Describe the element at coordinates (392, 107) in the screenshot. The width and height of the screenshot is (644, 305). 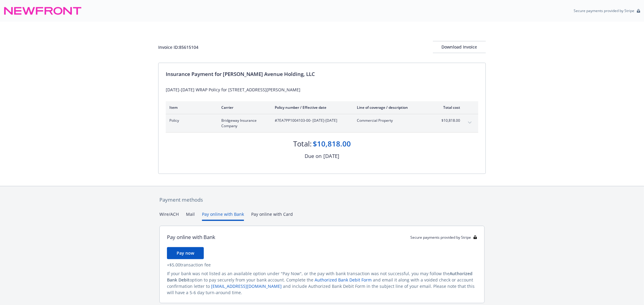
I see `div: Line of coverage / description` at that location.